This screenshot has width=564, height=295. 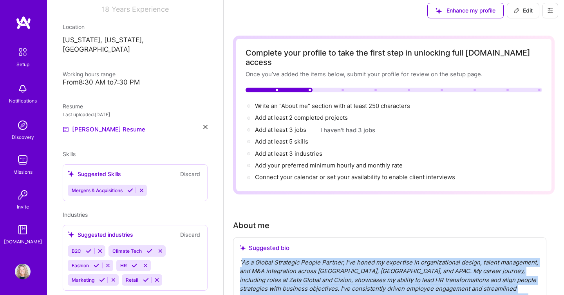 I want to click on span: Write an "About me" section with at least 250 characters, so click(x=333, y=106).